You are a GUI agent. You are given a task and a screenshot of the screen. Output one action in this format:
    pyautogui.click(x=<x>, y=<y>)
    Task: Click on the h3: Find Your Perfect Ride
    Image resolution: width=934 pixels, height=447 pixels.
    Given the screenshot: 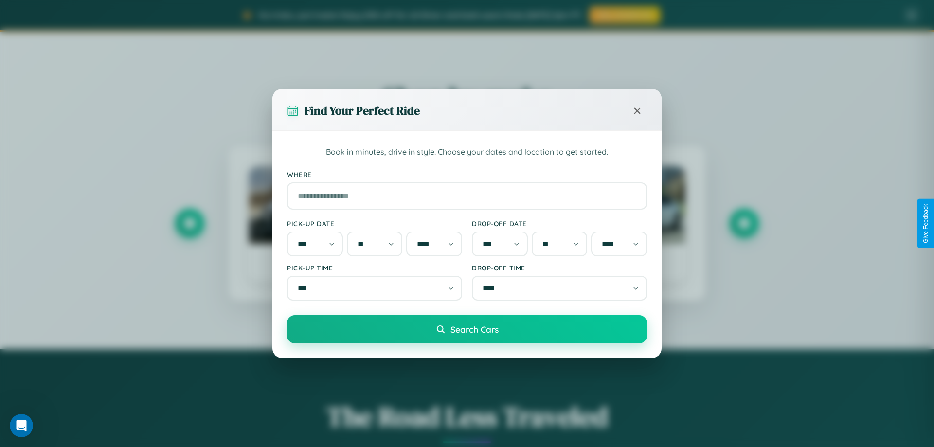 What is the action you would take?
    pyautogui.click(x=362, y=110)
    